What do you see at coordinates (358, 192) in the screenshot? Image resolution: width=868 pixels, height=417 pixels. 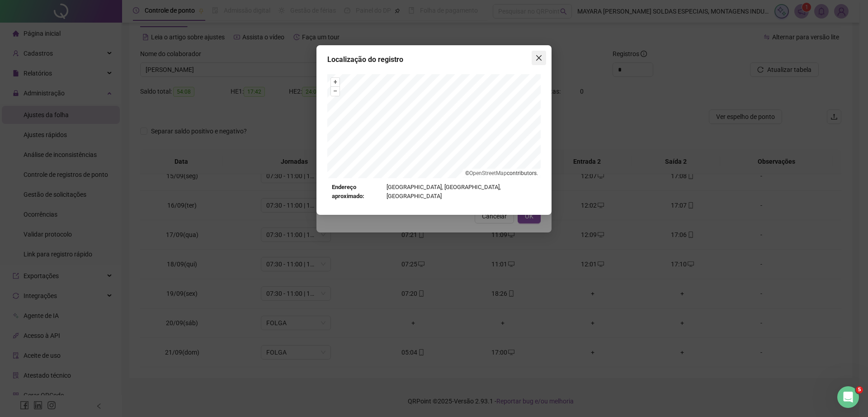 I see `strong: Endereço aproximado:` at bounding box center [358, 192].